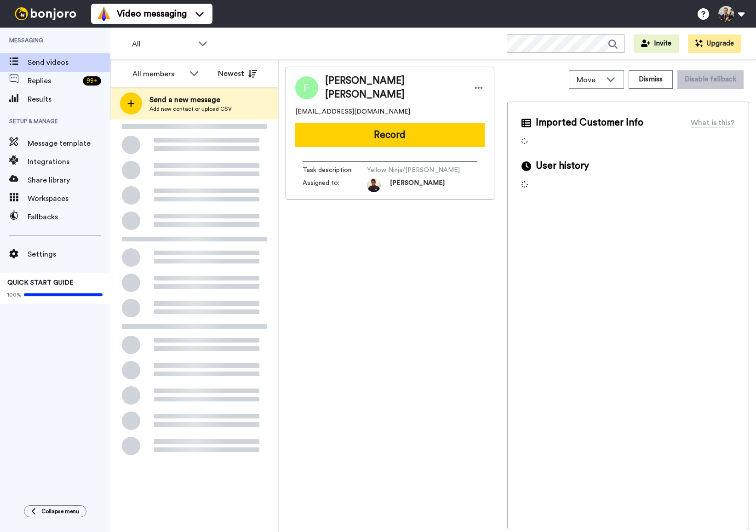  Describe the element at coordinates (40, 283) in the screenshot. I see `span: QUICK START GUIDE` at that location.